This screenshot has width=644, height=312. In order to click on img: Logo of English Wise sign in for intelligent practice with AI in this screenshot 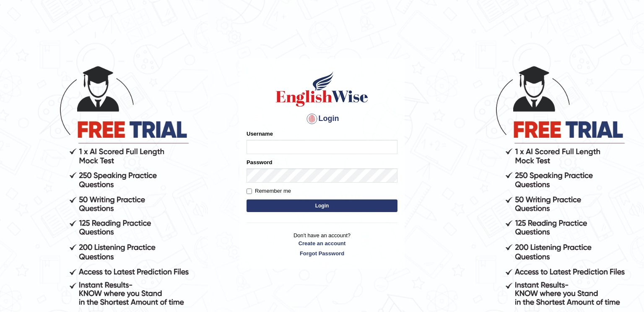, I will do `click(322, 89)`.